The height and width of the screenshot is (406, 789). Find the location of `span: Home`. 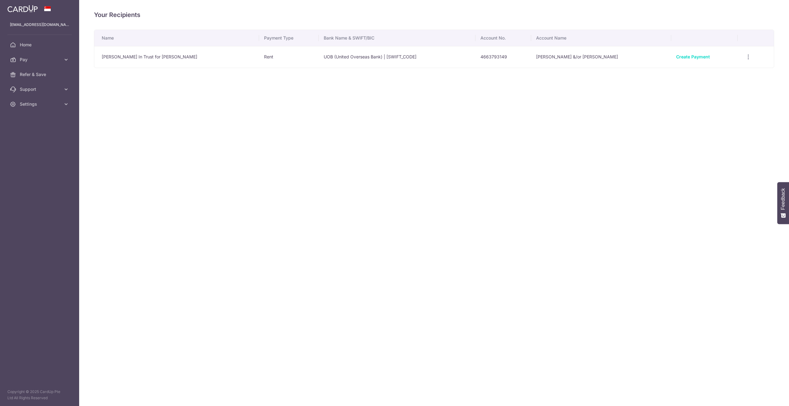

span: Home is located at coordinates (40, 45).